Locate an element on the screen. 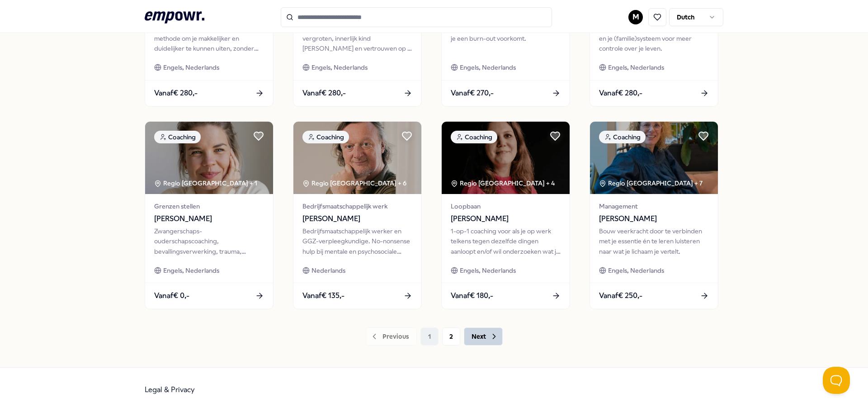 This screenshot has width=868, height=412. div: Leer je grenzen beter aangeven zodat je een burn-out voorkomt. is located at coordinates (505, 39).